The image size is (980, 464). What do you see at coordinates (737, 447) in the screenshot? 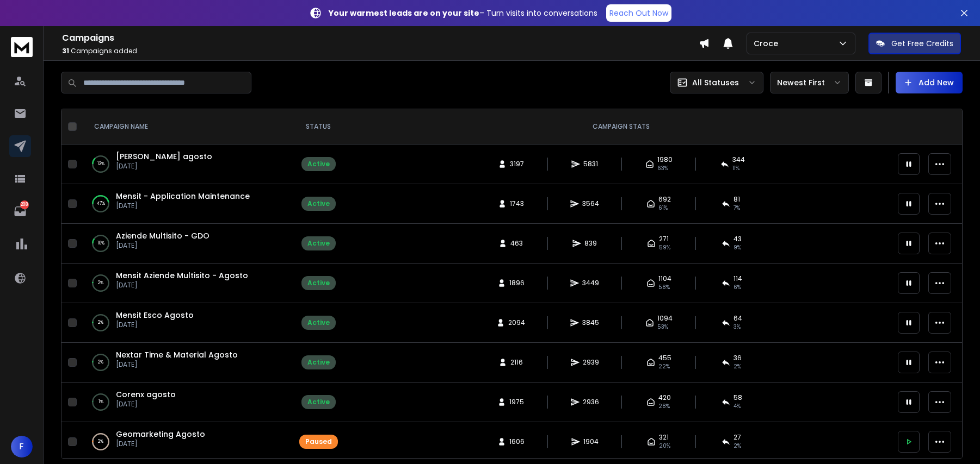
I see `span: 2 %` at bounding box center [737, 447].